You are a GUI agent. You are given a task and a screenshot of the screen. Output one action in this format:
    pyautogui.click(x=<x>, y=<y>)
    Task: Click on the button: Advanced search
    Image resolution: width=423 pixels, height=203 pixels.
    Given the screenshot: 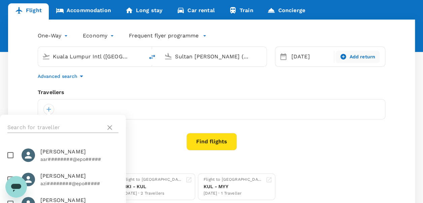 What is the action you would take?
    pyautogui.click(x=62, y=76)
    